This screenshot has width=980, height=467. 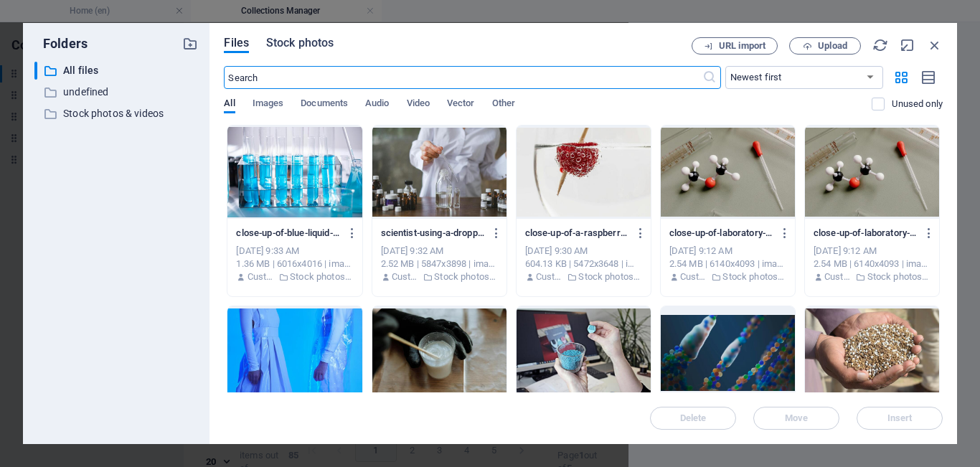 I want to click on div: 1.36 MB | 6016x4016 | image/jpeg, so click(x=294, y=264).